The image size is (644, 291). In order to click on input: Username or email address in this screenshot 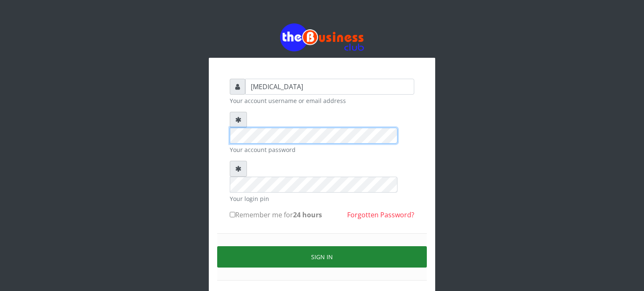, I will do `click(329, 87)`.